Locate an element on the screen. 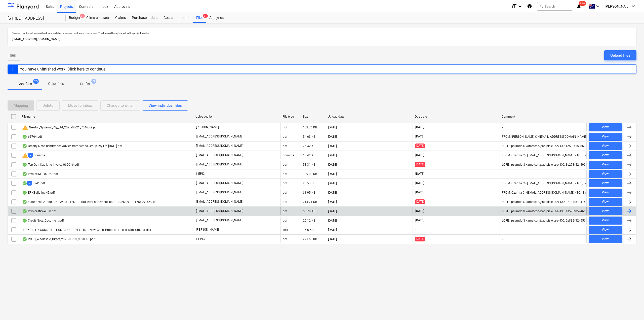 This screenshot has width=644, height=320. span: warning is located at coordinates (25, 156).